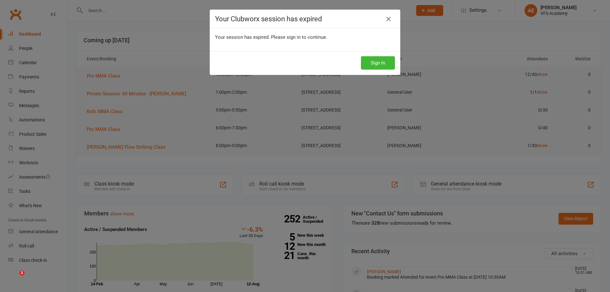 This screenshot has height=292, width=610. What do you see at coordinates (22, 273) in the screenshot?
I see `span: 2` at bounding box center [22, 273].